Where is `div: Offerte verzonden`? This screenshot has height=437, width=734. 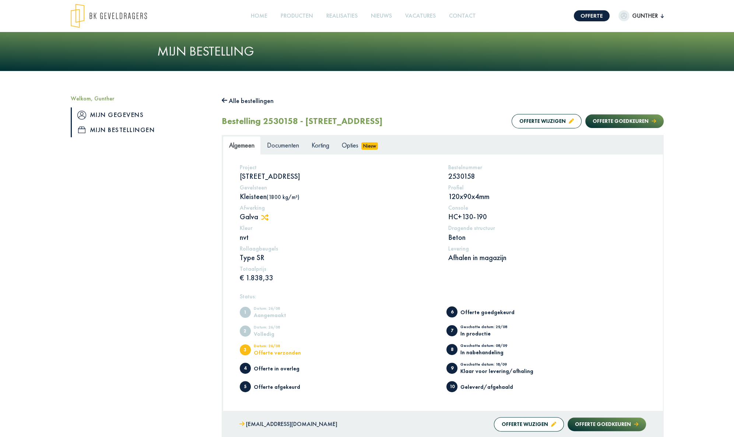
div: Offerte verzonden is located at coordinates (284, 353).